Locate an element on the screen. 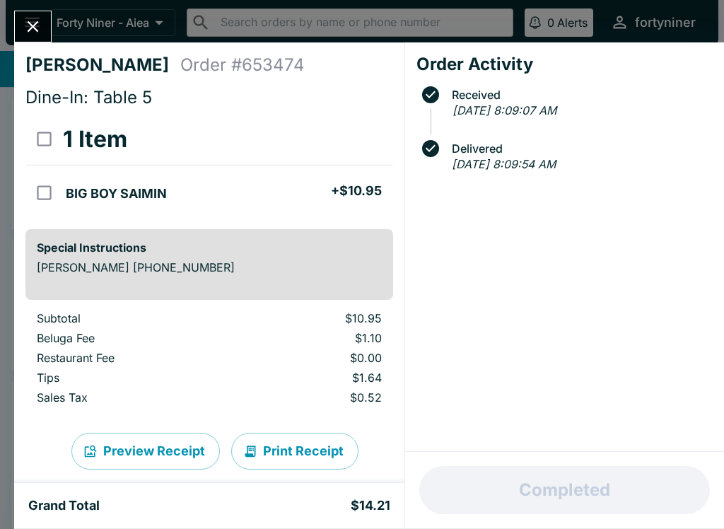 The width and height of the screenshot is (724, 529). p: Beluga Fee is located at coordinates (130, 338).